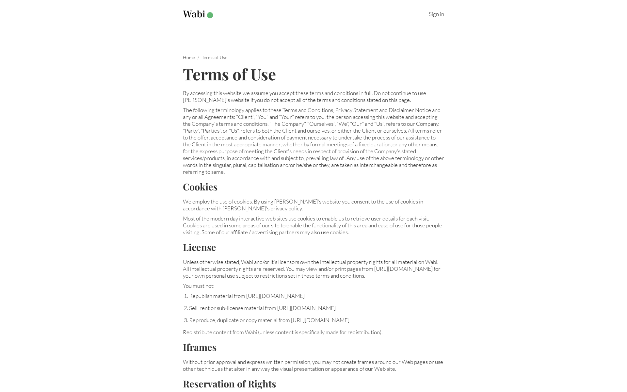 Image resolution: width=627 pixels, height=392 pixels. I want to click on p: The following terminology applies to these Terms and Conditions, Privacy Statement and Disclaimer..., so click(314, 141).